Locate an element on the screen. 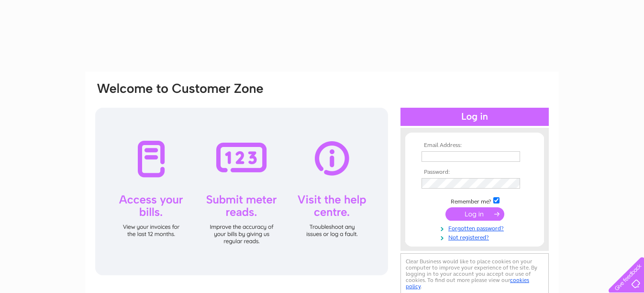 This screenshot has width=644, height=293. th: Email Address: is located at coordinates (474, 145).